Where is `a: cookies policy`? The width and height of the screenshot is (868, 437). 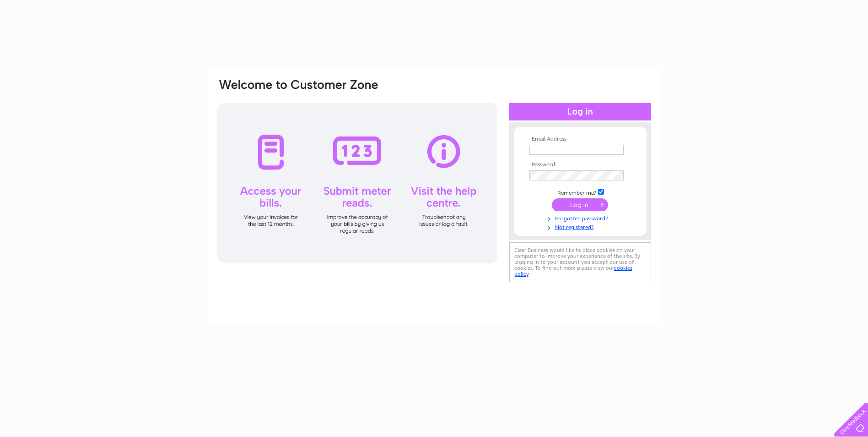 a: cookies policy is located at coordinates (574, 271).